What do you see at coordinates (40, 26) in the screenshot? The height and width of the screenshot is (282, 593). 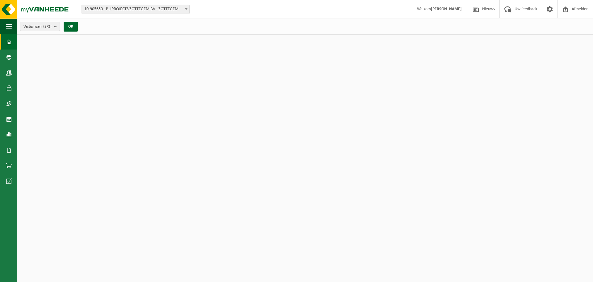 I see `button: Vestigingen(2/2)` at bounding box center [40, 26].